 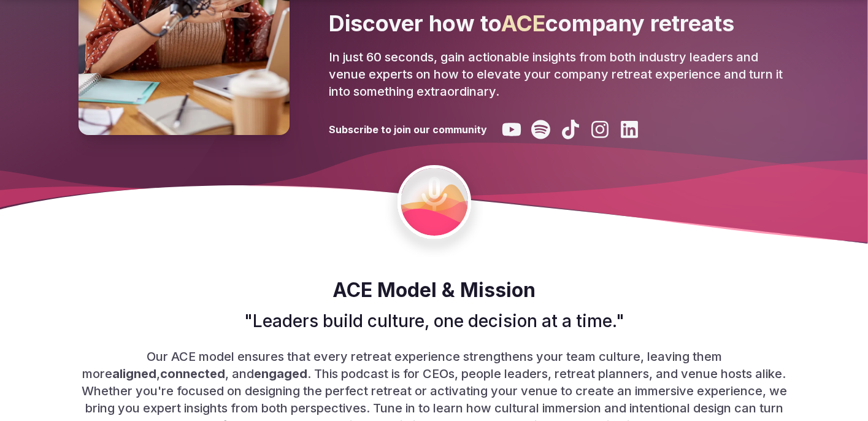 What do you see at coordinates (559, 23) in the screenshot?
I see `p: Discover how to company retreats` at bounding box center [559, 23].